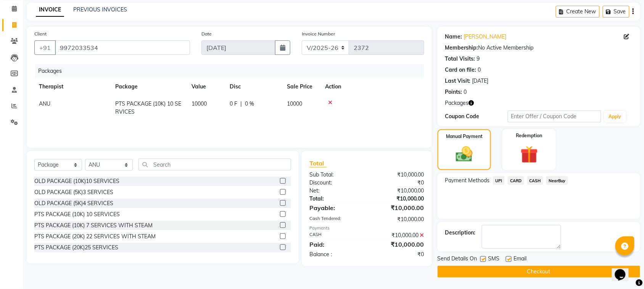 The height and width of the screenshot is (289, 644). Describe the element at coordinates (249, 104) in the screenshot. I see `span: 0 %` at that location.